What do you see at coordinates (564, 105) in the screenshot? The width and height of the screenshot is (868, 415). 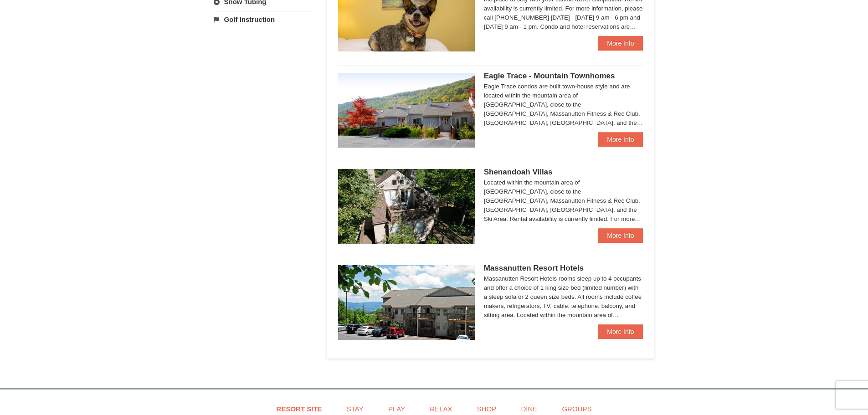 I see `div: Eagle Trace condos are built town-house style and are located within the mountain area of [GEOGRA...` at bounding box center [564, 105].